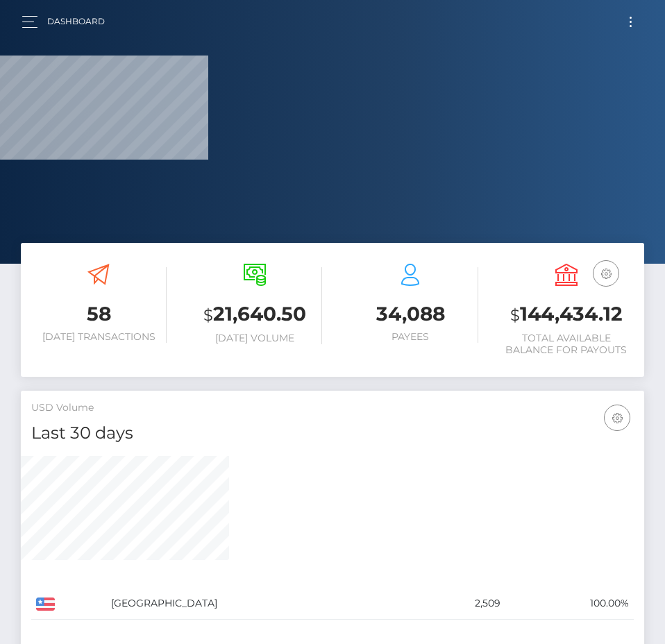 This screenshot has width=665, height=644. I want to click on h6: Total Available Balance for Payouts, so click(566, 344).